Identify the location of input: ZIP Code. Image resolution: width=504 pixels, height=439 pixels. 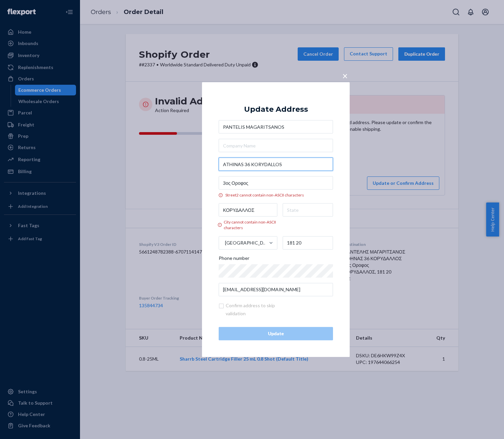
(308, 243).